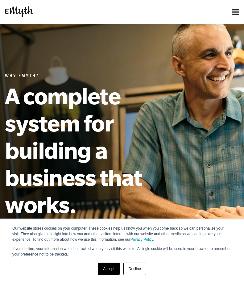 This screenshot has width=244, height=283. What do you see at coordinates (122, 251) in the screenshot?
I see `p: If you decline, your information won’t be tracked when you visit this website. A single cookie wi...` at bounding box center [122, 251].